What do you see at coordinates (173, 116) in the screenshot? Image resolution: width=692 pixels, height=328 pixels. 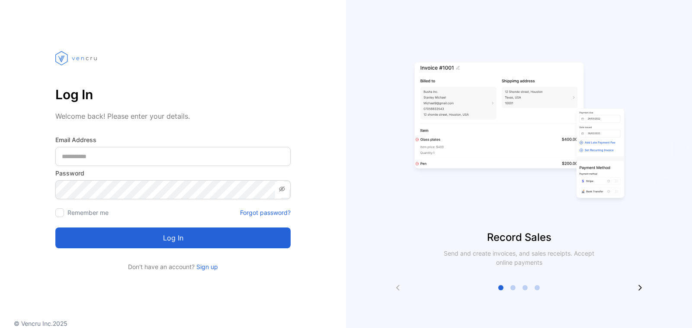 I see `p: Welcome back! Please enter your details.` at bounding box center [173, 116].